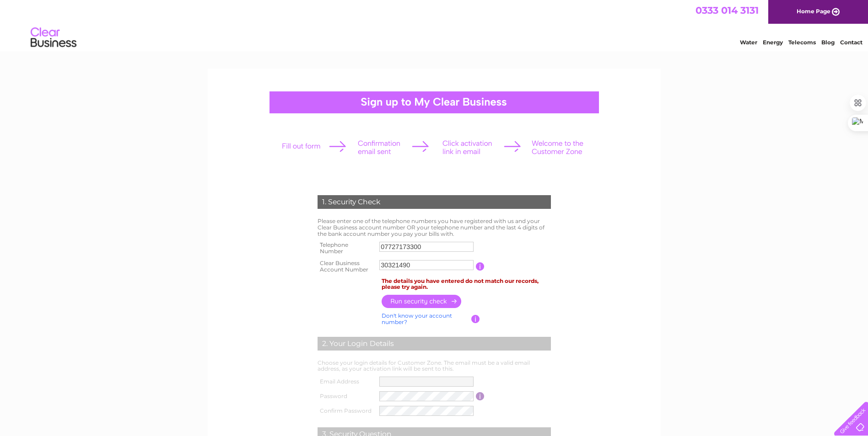 The image size is (868, 436). I want to click on th: Password, so click(346, 396).